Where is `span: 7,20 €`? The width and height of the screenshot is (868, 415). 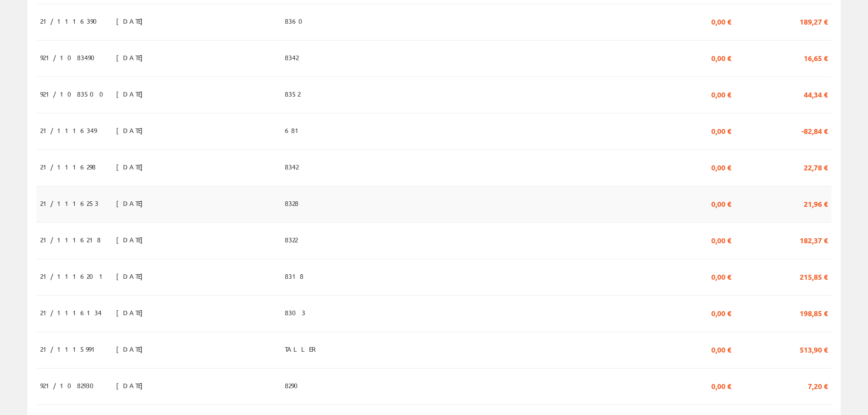
span: 7,20 € is located at coordinates (818, 385).